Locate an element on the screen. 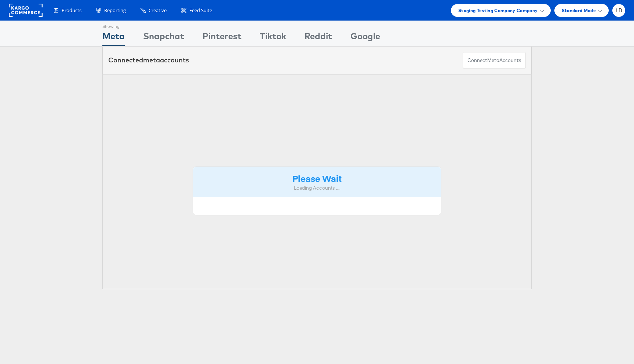 This screenshot has height=364, width=634. div: Meta is located at coordinates (113, 38).